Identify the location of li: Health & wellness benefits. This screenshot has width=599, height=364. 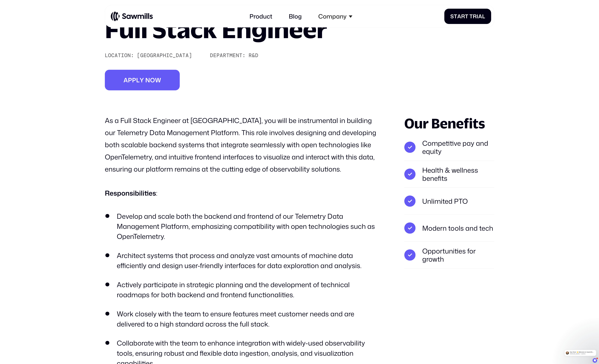
(449, 174).